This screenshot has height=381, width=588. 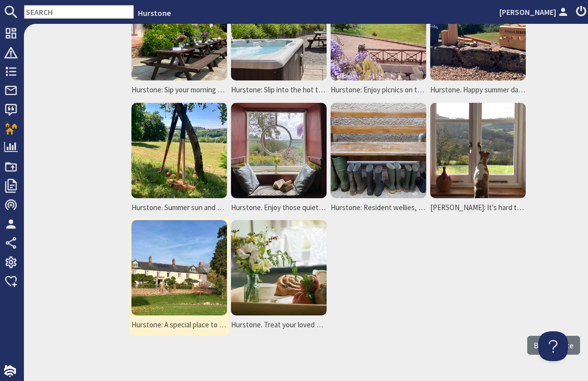 What do you see at coordinates (179, 277) in the screenshot?
I see `a: Hurstone: A special place to stay any time of year` at bounding box center [179, 277].